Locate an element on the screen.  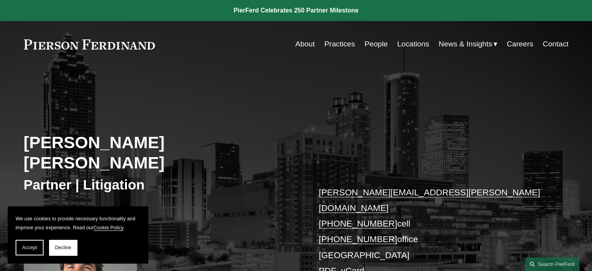
a: About is located at coordinates (305, 44).